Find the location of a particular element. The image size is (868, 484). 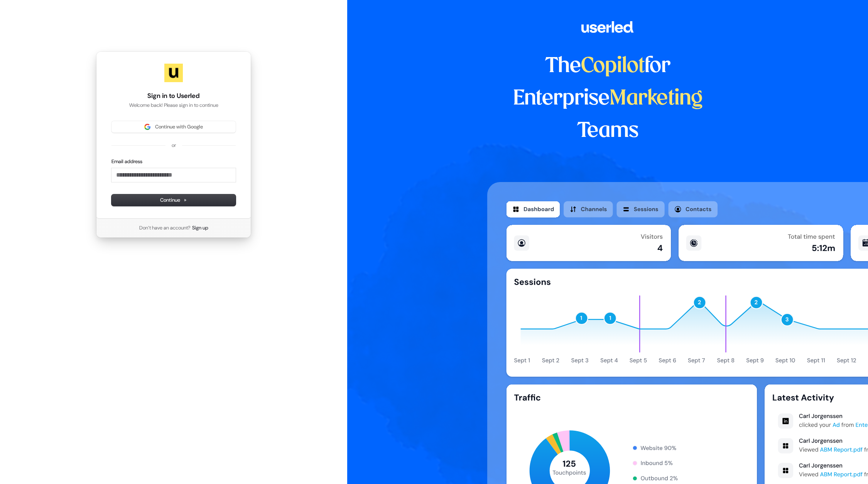

a: Sign up is located at coordinates (200, 228).